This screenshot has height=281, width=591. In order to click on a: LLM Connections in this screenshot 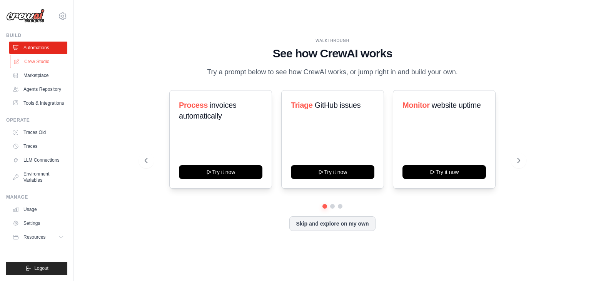, I will do `click(38, 160)`.